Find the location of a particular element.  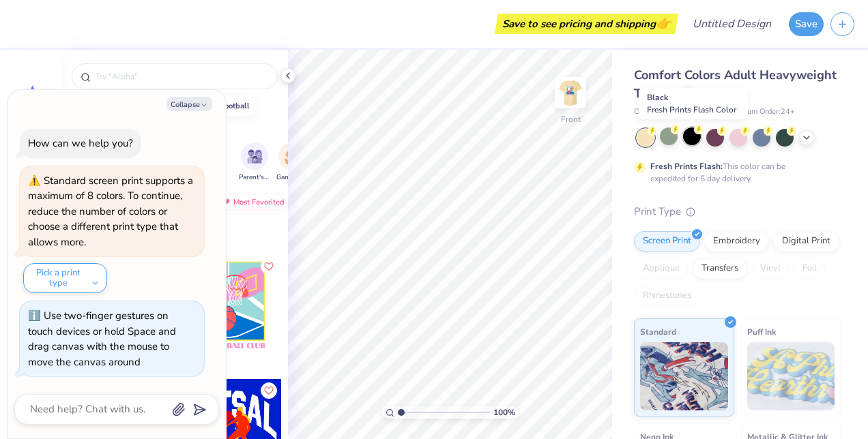

span: Standard is located at coordinates (658, 331).